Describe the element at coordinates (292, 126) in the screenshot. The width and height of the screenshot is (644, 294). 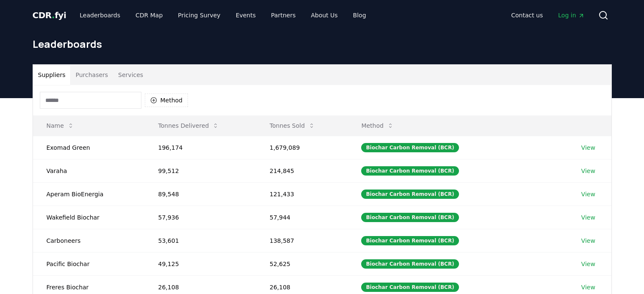
I see `button: Tonnes Sold` at that location.